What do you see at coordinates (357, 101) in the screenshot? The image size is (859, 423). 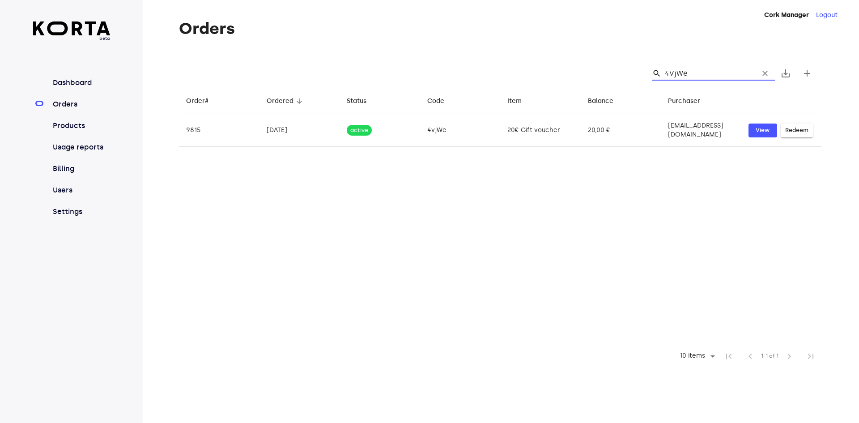 I see `div: Status` at bounding box center [357, 101].